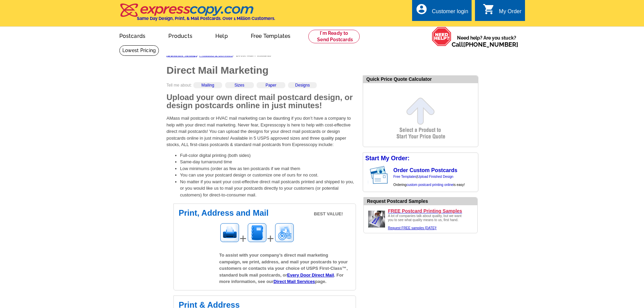 This screenshot has width=644, height=308. I want to click on div: Quick Price Quote Calculator, so click(421, 80).